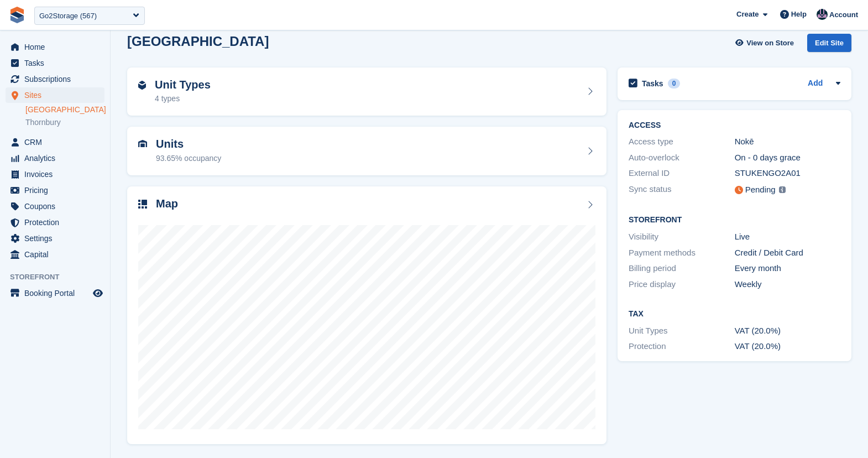 Image resolution: width=868 pixels, height=458 pixels. Describe the element at coordinates (68, 16) in the screenshot. I see `div: Go2Storage (567)` at that location.